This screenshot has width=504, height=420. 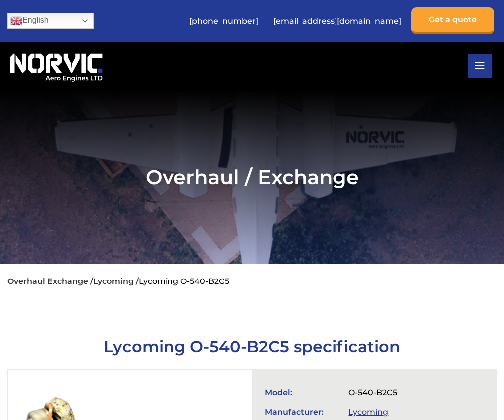 What do you see at coordinates (184, 281) in the screenshot?
I see `li: Lycoming O-540-B2C5` at bounding box center [184, 281].